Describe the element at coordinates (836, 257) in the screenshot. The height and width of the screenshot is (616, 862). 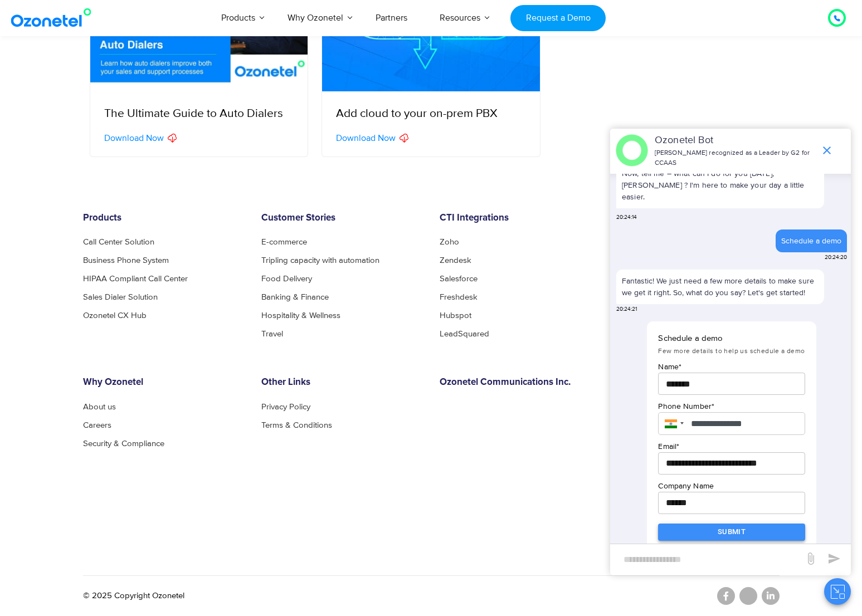
I see `span: 20:24:20` at that location.